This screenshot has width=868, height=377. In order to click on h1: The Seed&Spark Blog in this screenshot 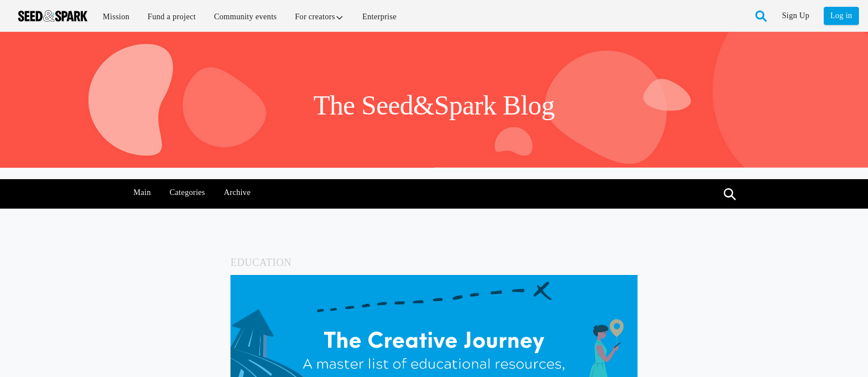, I will do `click(434, 106)`.